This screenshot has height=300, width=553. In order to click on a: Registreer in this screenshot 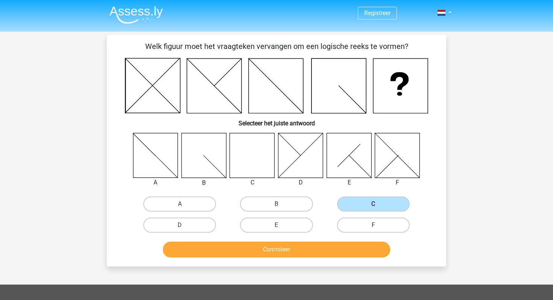, I will do `click(378, 13)`.